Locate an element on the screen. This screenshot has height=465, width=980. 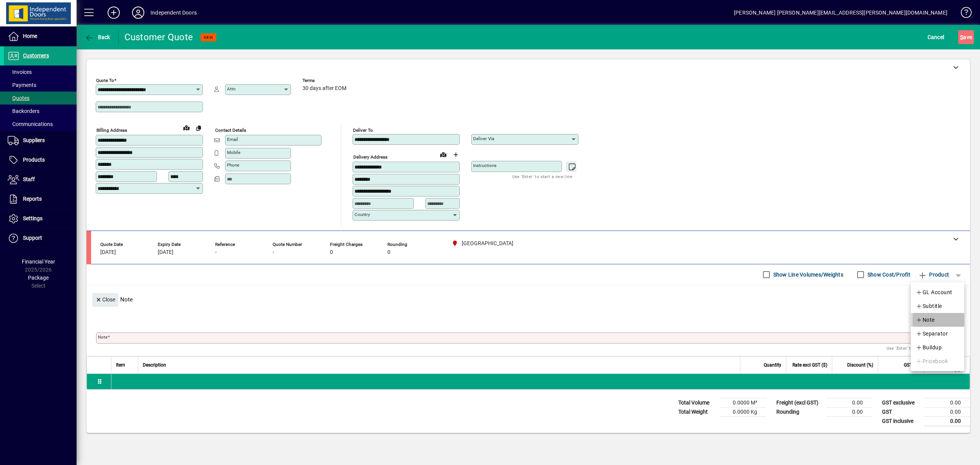
mat-label: Instructions is located at coordinates (484, 166).